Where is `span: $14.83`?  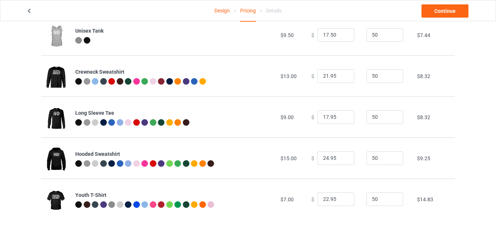
span: $14.83 is located at coordinates (425, 200).